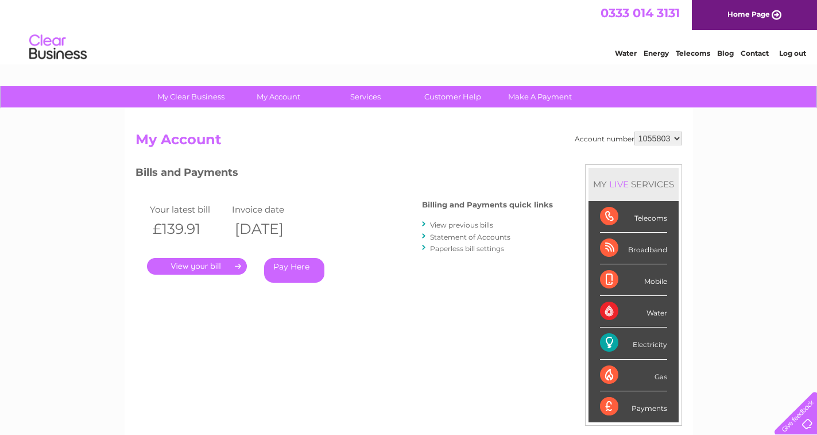  What do you see at coordinates (628, 138) in the screenshot?
I see `div: Account number` at bounding box center [628, 138].